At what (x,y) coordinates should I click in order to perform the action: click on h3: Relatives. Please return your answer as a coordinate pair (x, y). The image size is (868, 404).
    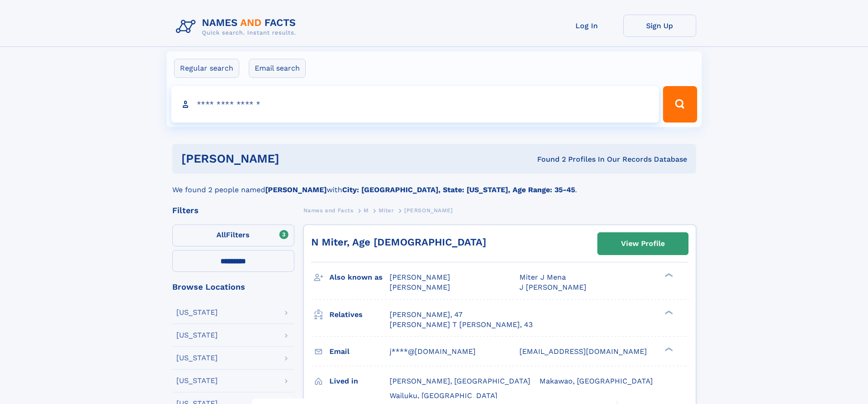
    Looking at the image, I should click on (359, 315).